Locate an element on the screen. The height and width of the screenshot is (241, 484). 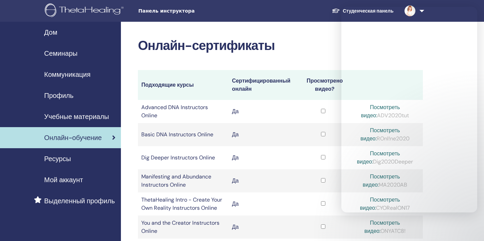
td: Basic DNA Instructors Online is located at coordinates (183, 134).